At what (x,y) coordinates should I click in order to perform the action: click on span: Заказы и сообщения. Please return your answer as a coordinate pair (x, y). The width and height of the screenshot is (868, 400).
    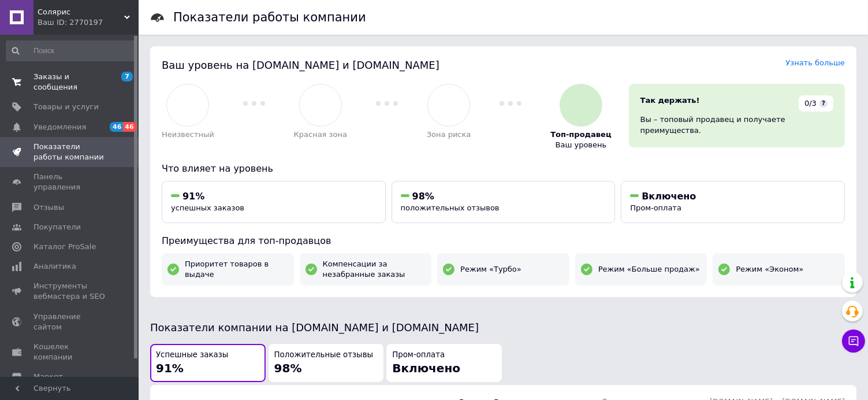
    Looking at the image, I should click on (70, 82).